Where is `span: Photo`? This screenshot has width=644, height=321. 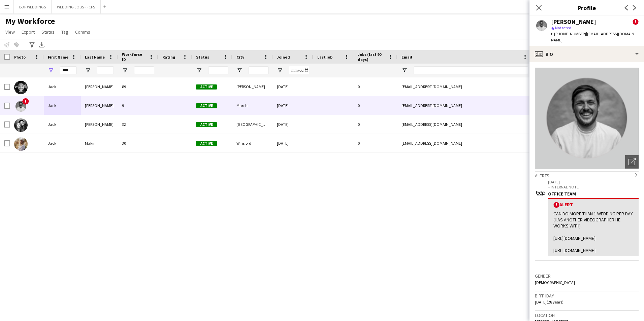 span: Photo is located at coordinates (20, 57).